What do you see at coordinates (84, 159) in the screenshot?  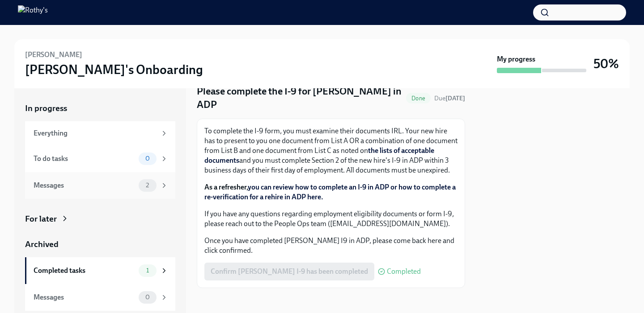 I see `div: To do tasks` at bounding box center [84, 159].